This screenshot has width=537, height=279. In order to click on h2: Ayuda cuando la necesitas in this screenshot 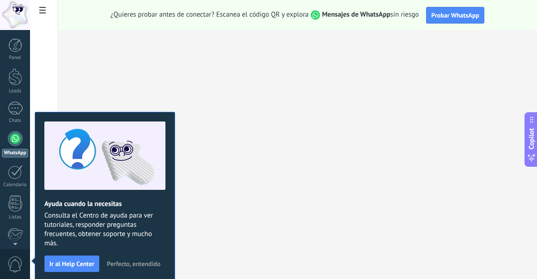, I will do `click(105, 204)`.